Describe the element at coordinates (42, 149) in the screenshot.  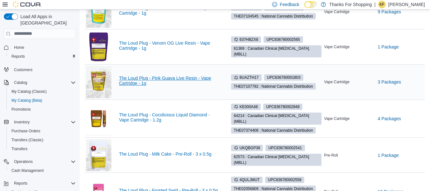
I see `button: Transfers` at that location.